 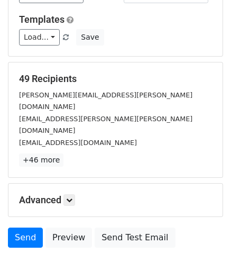 I want to click on a: Templates, so click(x=42, y=19).